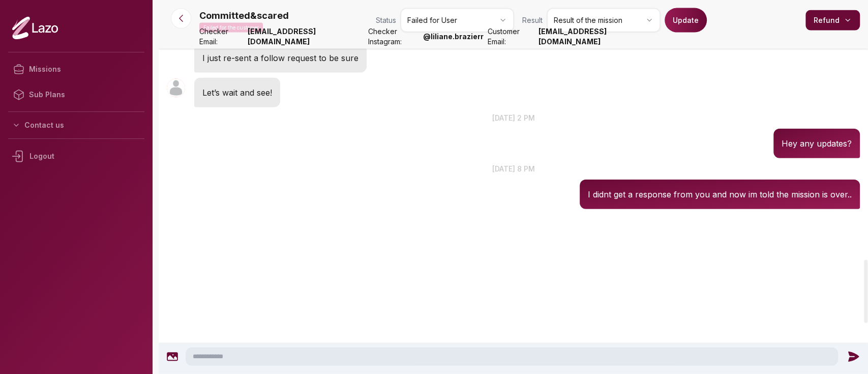  I want to click on p: I didnt get a response from you and now im told the mission is over.., so click(719, 194).